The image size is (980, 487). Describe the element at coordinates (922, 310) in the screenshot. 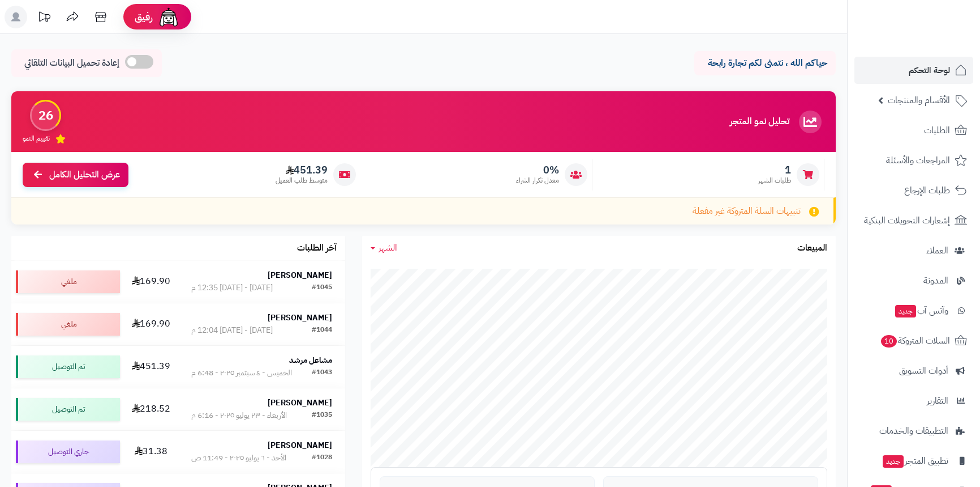

I see `span: وآتس آب` at that location.